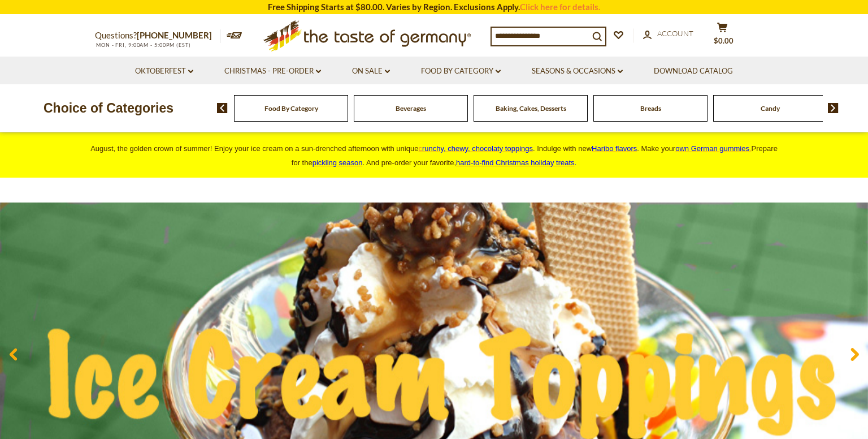 The image size is (868, 439). Describe the element at coordinates (515, 162) in the screenshot. I see `a: hard-to-find Christmas holiday treats` at that location.